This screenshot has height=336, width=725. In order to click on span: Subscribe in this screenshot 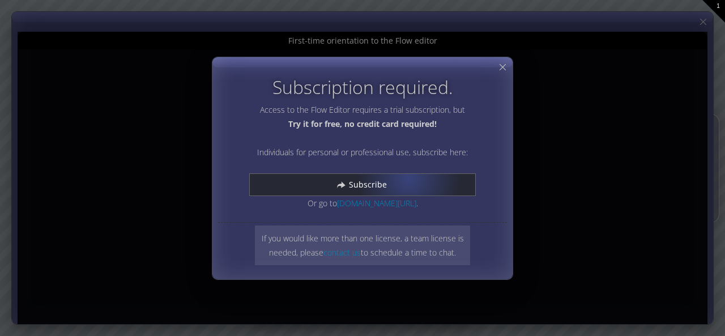, I will do `click(371, 185)`.